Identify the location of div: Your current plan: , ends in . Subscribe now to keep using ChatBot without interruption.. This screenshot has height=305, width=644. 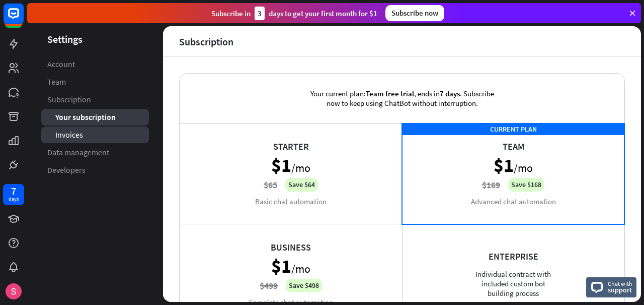
(402, 98).